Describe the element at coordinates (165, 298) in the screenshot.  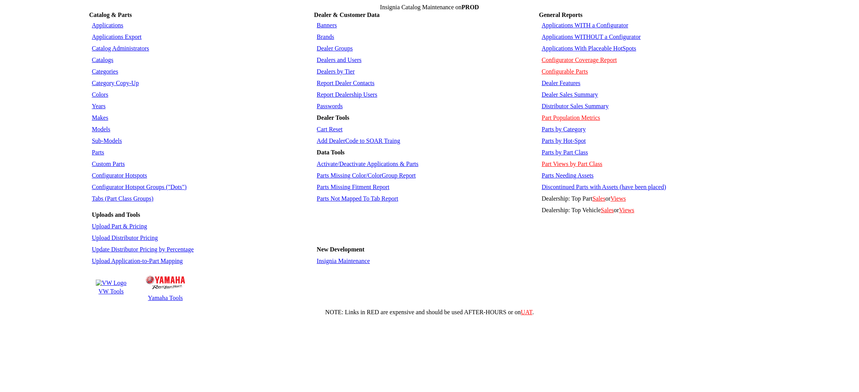
I see `td: Yamaha Tools` at that location.